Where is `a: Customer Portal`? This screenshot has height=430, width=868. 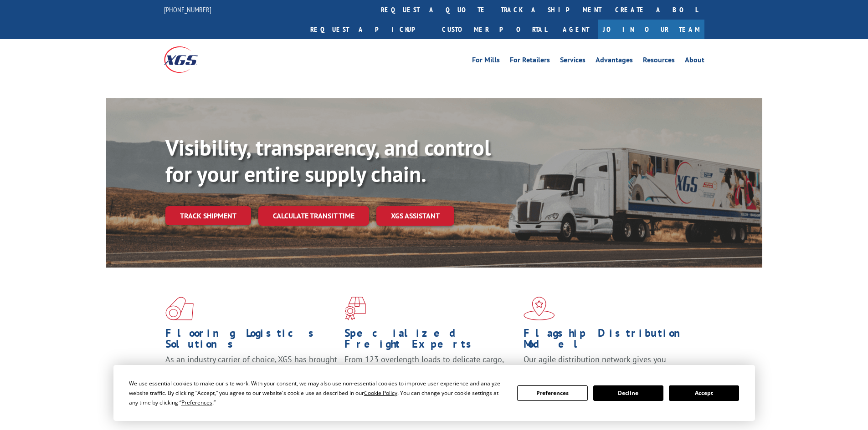
a: Customer Portal is located at coordinates (494, 29).